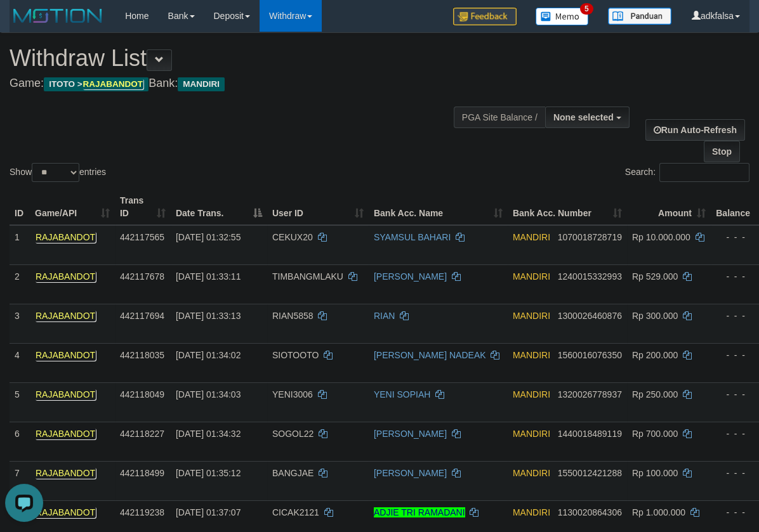  What do you see at coordinates (19, 402) in the screenshot?
I see `td: 5` at bounding box center [19, 402].